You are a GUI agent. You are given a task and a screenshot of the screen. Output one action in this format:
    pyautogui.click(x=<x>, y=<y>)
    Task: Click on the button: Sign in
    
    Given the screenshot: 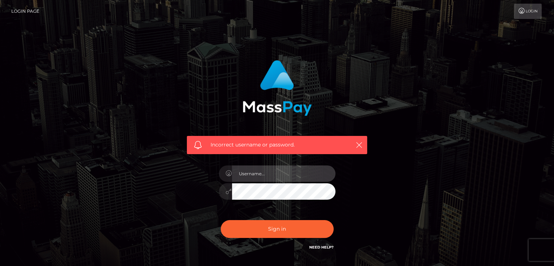 What is the action you would take?
    pyautogui.click(x=277, y=229)
    